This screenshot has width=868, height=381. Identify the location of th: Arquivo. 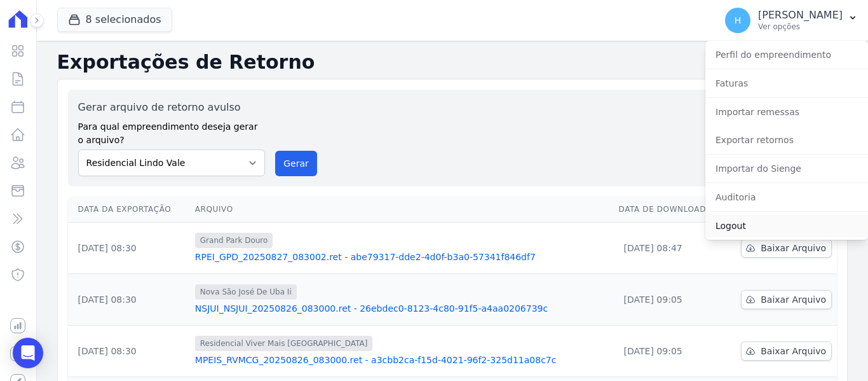
(402, 209).